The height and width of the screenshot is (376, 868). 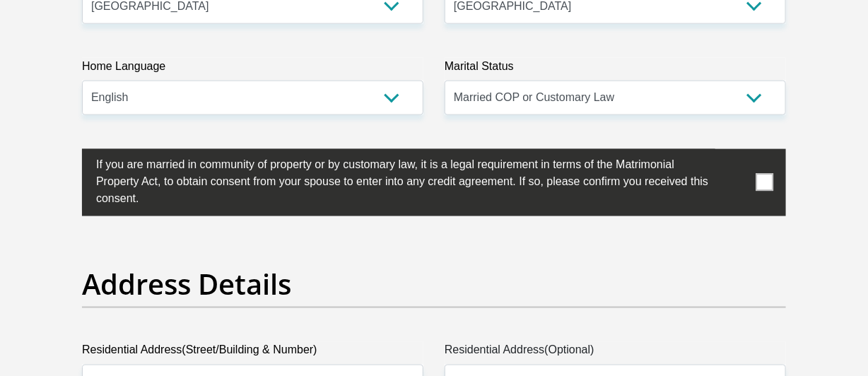 What do you see at coordinates (398, 179) in the screenshot?
I see `label: If you are married in community of property or by customary law, it is a legal requirement in ter...` at bounding box center [398, 179].